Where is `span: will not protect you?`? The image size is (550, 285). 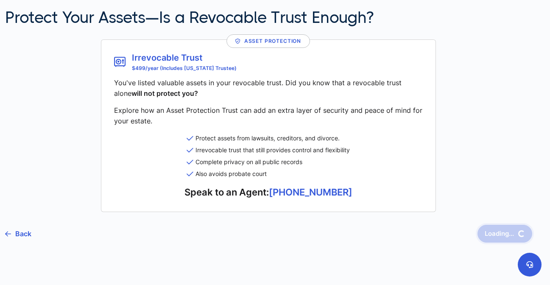
span: will not protect you? is located at coordinates (165, 93).